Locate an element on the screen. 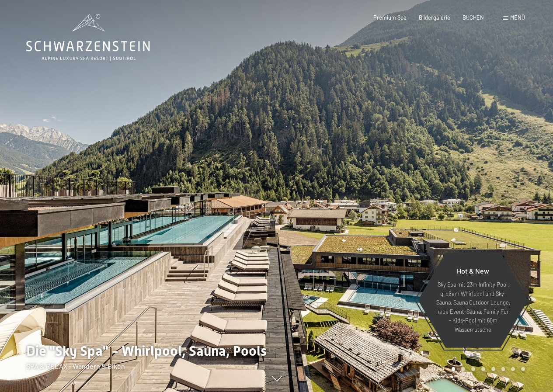 The height and width of the screenshot is (392, 553). div: Carousel Page 1 (Current Slide) is located at coordinates (453, 369).